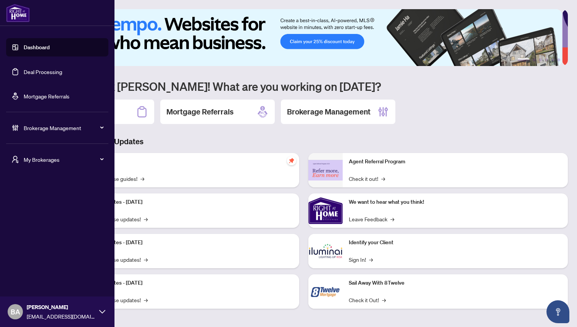 This screenshot has height=327, width=577. I want to click on a: Sign In!→, so click(361, 259).